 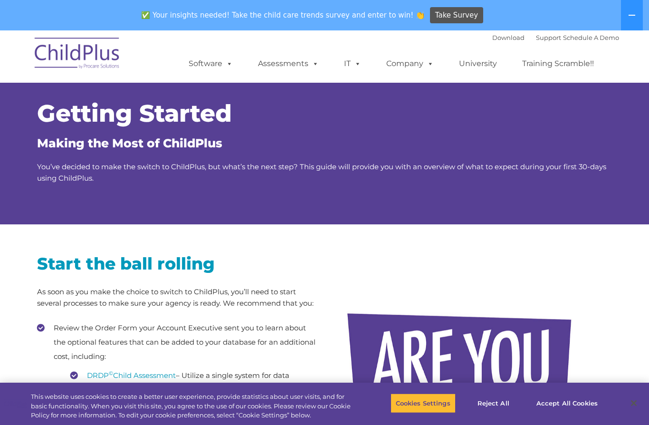 I want to click on a: Company, so click(x=410, y=64).